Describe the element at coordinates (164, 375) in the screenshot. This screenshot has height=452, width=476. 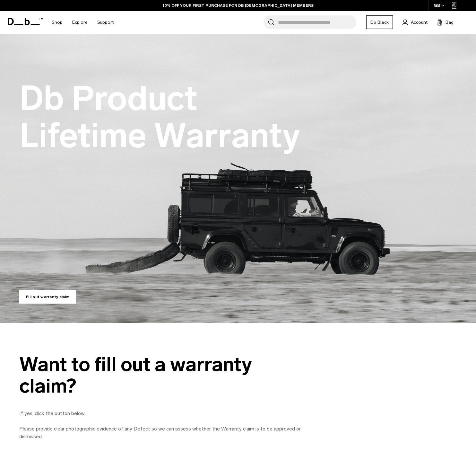
I see `div: Want to fill out a warranty claim?` at that location.